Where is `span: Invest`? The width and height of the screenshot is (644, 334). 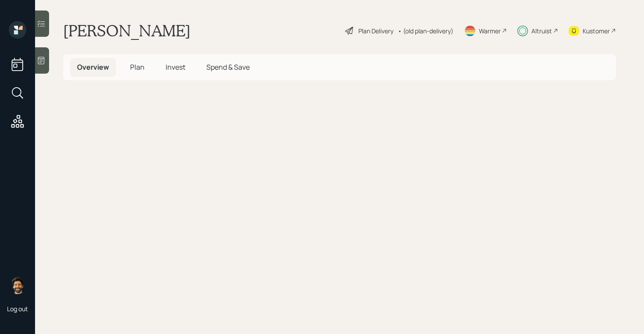 span: Invest is located at coordinates (175, 67).